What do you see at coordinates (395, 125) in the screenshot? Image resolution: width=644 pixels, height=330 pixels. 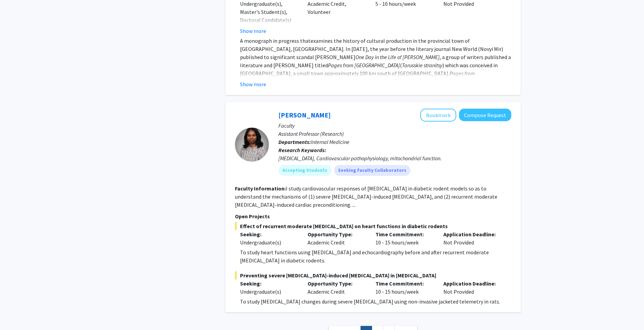 I see `p: Faculty` at bounding box center [395, 125].